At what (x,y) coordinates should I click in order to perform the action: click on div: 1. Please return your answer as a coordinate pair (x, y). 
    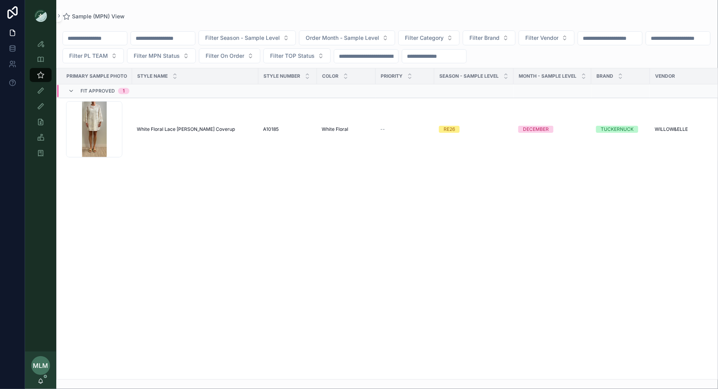
    Looking at the image, I should click on (123, 91).